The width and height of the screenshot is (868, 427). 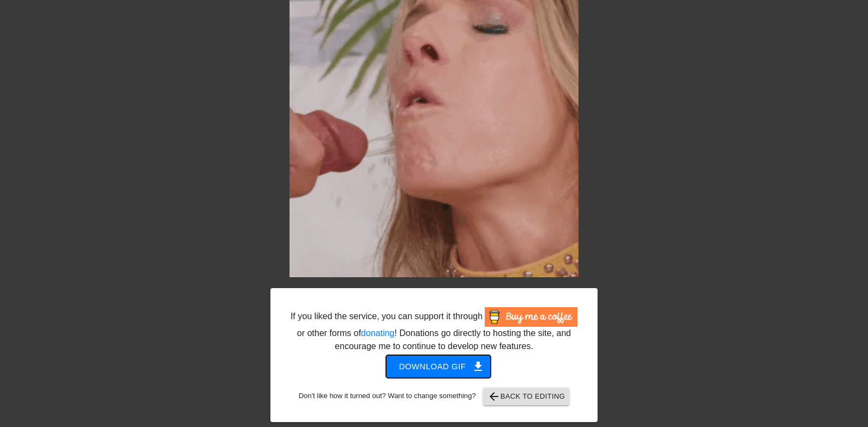 What do you see at coordinates (494, 396) in the screenshot?
I see `span: arrow_back` at bounding box center [494, 396].